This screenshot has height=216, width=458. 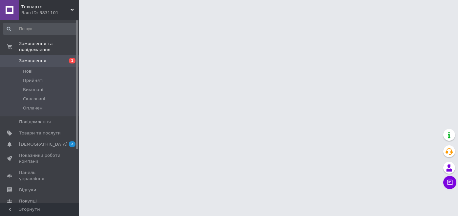 What do you see at coordinates (33, 108) in the screenshot?
I see `span: Оплачені` at bounding box center [33, 108].